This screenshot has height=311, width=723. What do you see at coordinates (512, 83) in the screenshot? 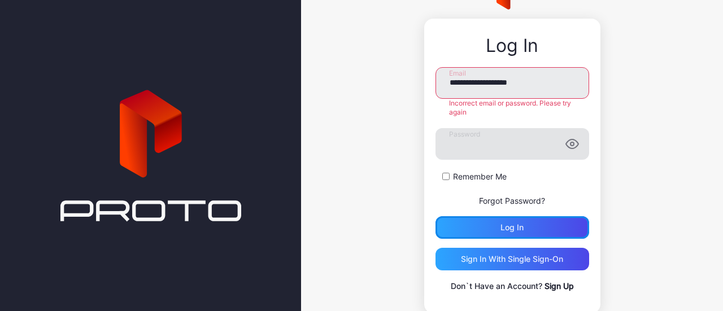
I see `input: Email` at bounding box center [512, 83].